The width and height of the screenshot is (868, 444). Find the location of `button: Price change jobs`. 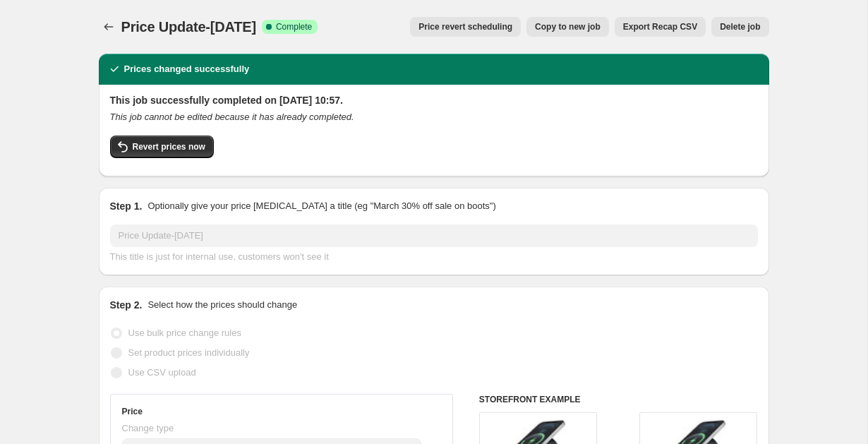

button: Price change jobs is located at coordinates (109, 27).